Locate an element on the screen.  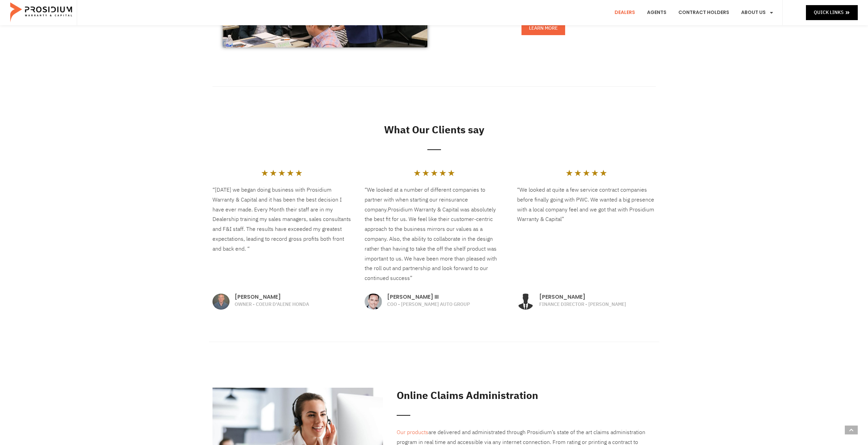
span: Learn More is located at coordinates (544, 28).